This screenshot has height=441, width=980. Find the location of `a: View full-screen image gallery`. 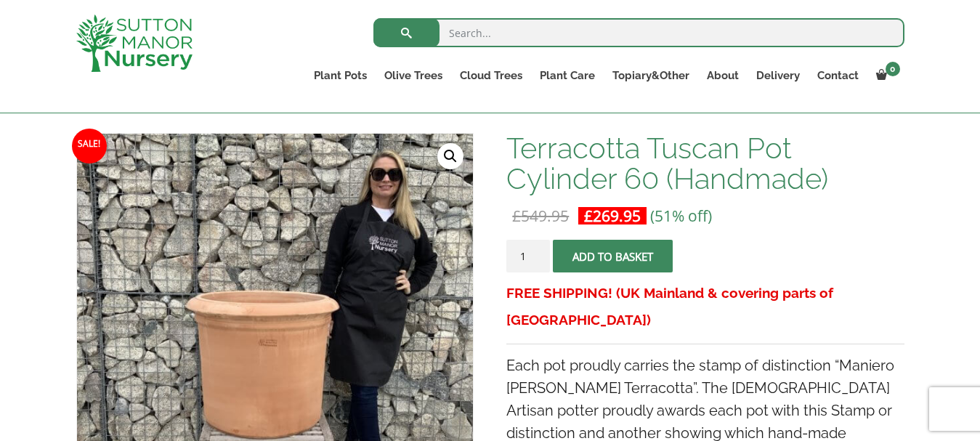

a: View full-screen image gallery is located at coordinates (450, 157).